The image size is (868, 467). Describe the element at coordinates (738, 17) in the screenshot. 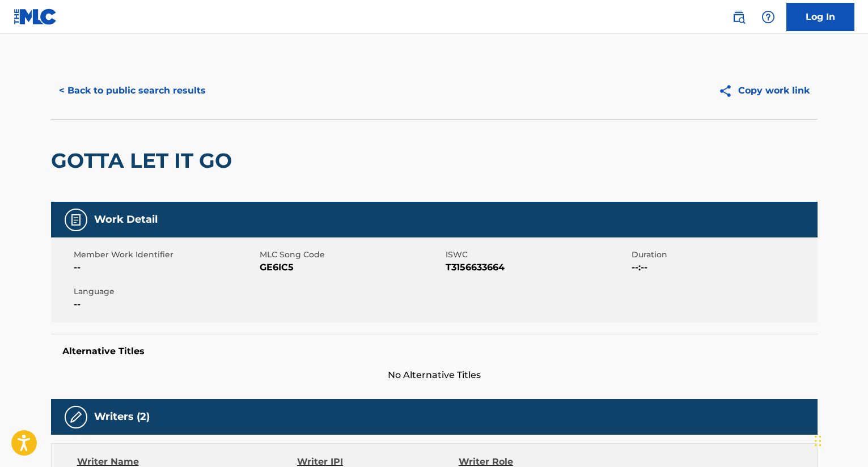

I see `a: Public Search` at that location.